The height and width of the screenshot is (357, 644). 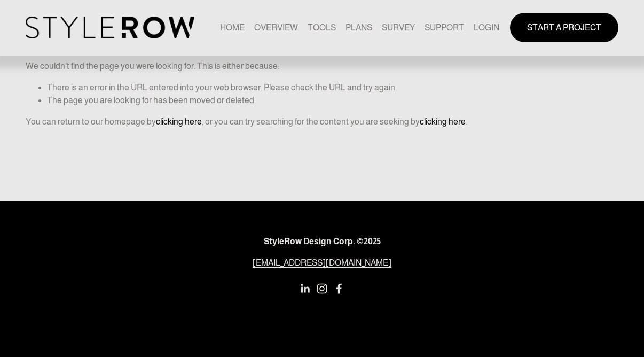 I want to click on a: HOME, so click(x=233, y=28).